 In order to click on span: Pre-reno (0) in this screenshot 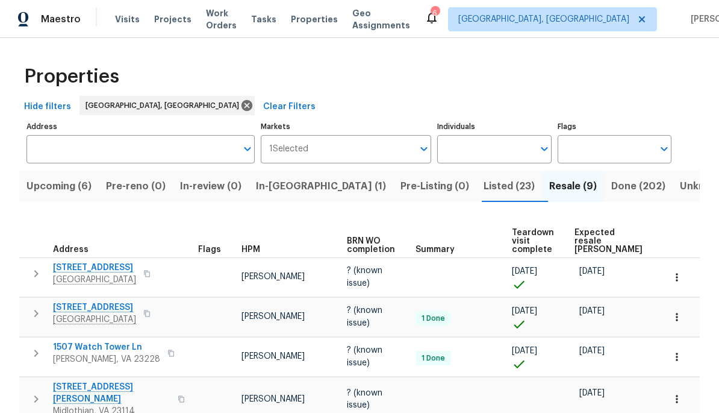, I will do `click(136, 186)`.